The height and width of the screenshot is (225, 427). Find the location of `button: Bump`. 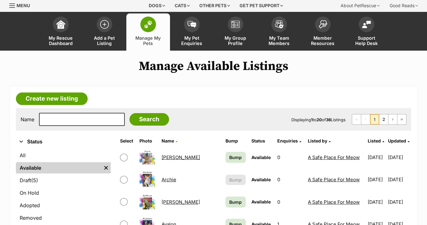

button: Bump is located at coordinates (236, 179).